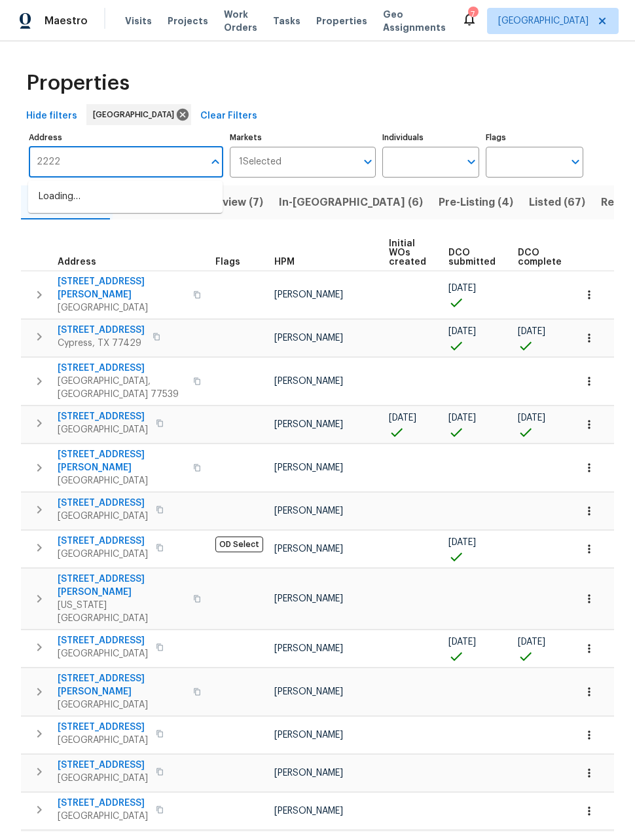 This screenshot has width=635, height=832. What do you see at coordinates (540, 257) in the screenshot?
I see `span: DCO complete` at bounding box center [540, 257].